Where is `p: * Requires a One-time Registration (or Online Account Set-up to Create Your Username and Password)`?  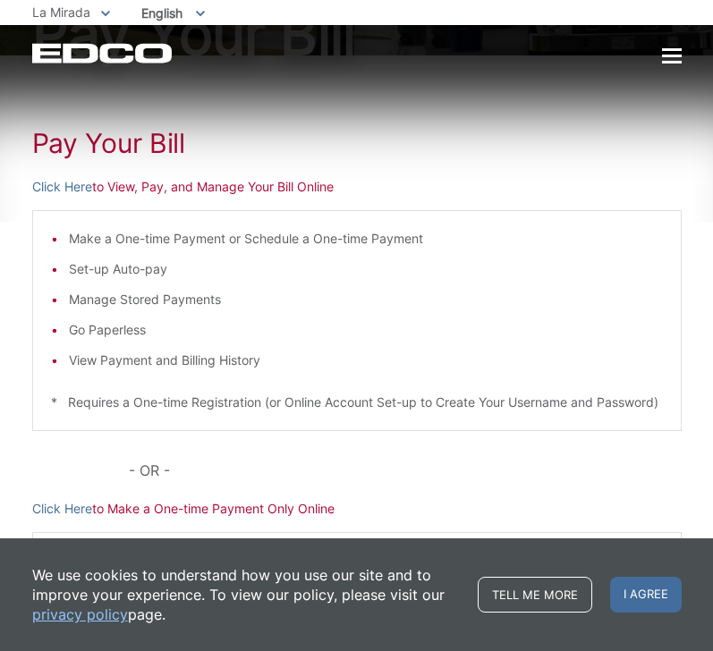
p: * Requires a One-time Registration (or Online Account Set-up to Create Your Username and Password) is located at coordinates (357, 403).